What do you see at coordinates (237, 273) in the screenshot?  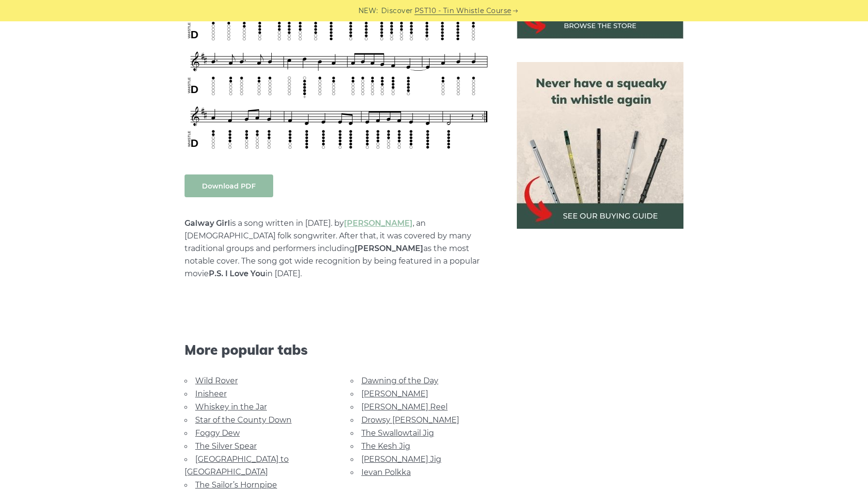 I see `strong: P.S. I Love You` at bounding box center [237, 273].